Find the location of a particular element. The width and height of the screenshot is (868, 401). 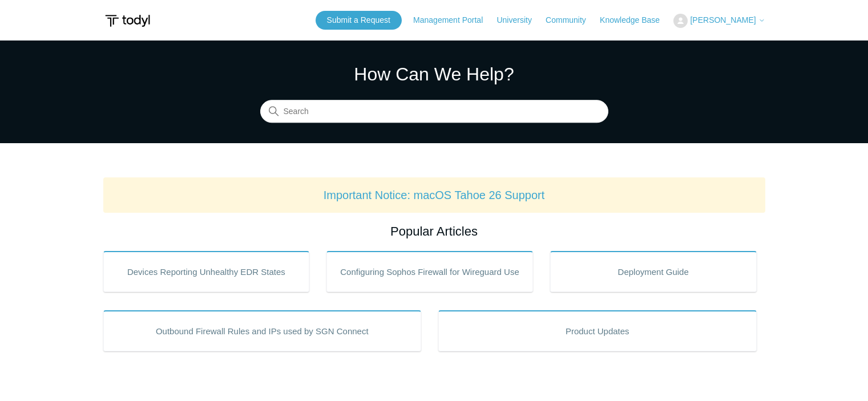

h1: How Can We Help? is located at coordinates (434, 74).